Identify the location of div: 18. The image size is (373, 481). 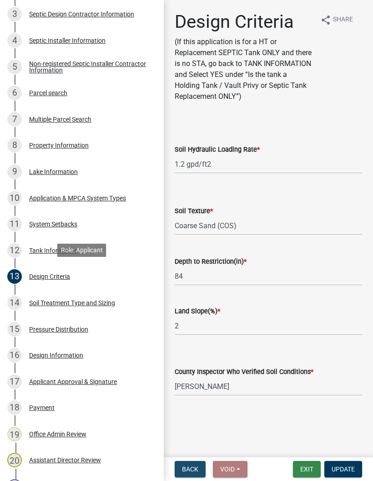
(15, 407).